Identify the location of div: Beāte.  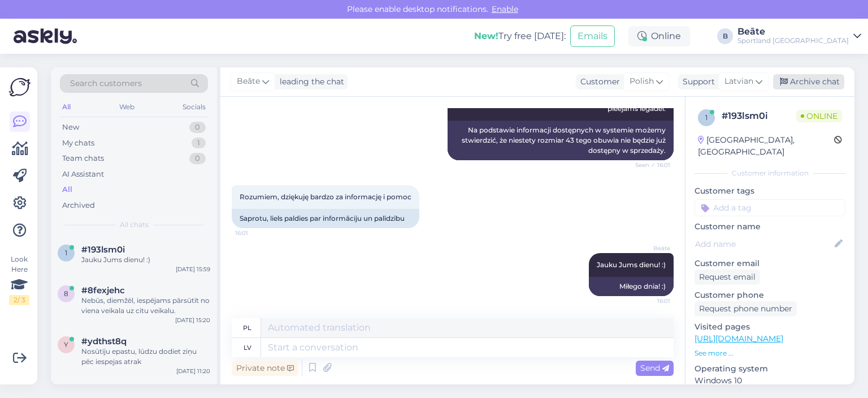
(793, 32).